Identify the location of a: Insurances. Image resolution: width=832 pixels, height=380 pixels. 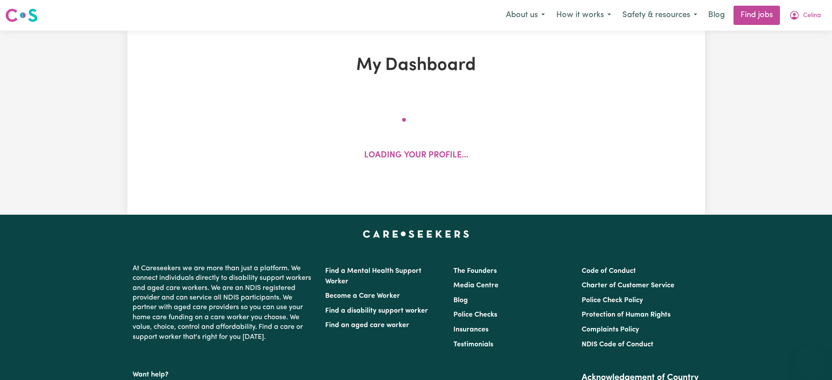
(471, 330).